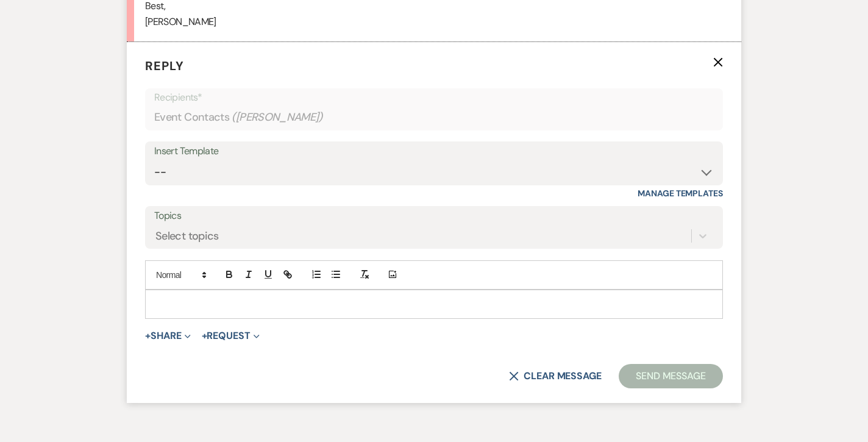 The width and height of the screenshot is (868, 442). Describe the element at coordinates (168, 336) in the screenshot. I see `button: Share` at that location.